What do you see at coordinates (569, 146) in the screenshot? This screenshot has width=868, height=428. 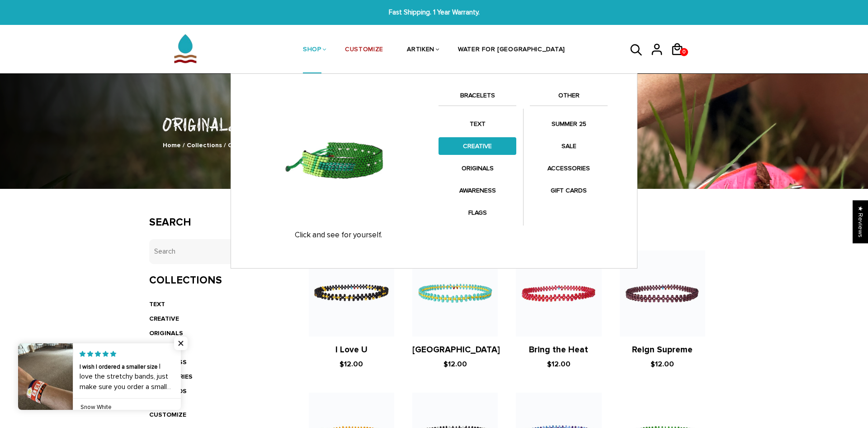 I see `a: SALE` at bounding box center [569, 146].